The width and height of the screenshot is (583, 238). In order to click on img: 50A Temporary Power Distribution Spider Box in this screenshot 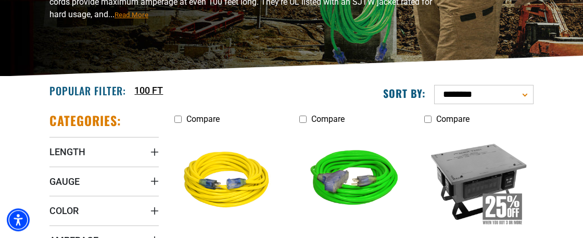, I will do `click(479, 181)`.